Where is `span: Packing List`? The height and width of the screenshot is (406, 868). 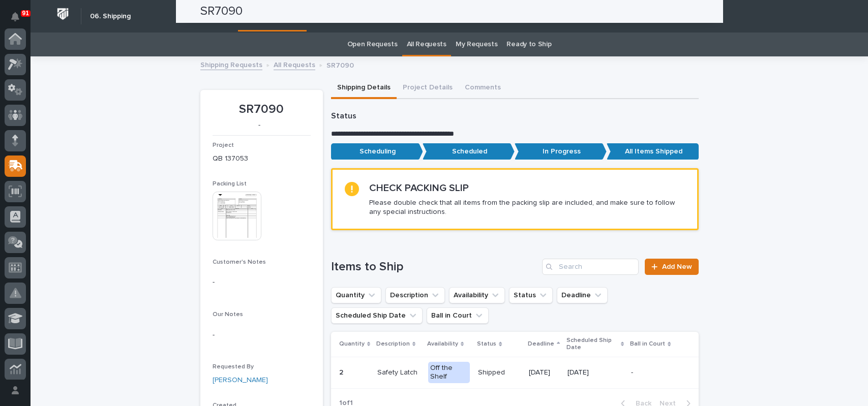
span: Packing List is located at coordinates (230, 184).